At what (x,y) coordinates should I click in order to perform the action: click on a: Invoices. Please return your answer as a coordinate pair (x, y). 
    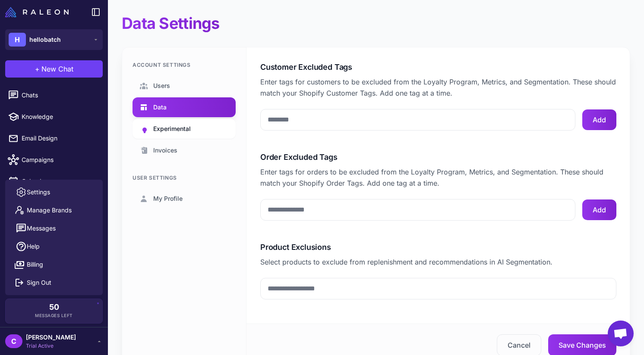
    Looking at the image, I should click on (184, 151).